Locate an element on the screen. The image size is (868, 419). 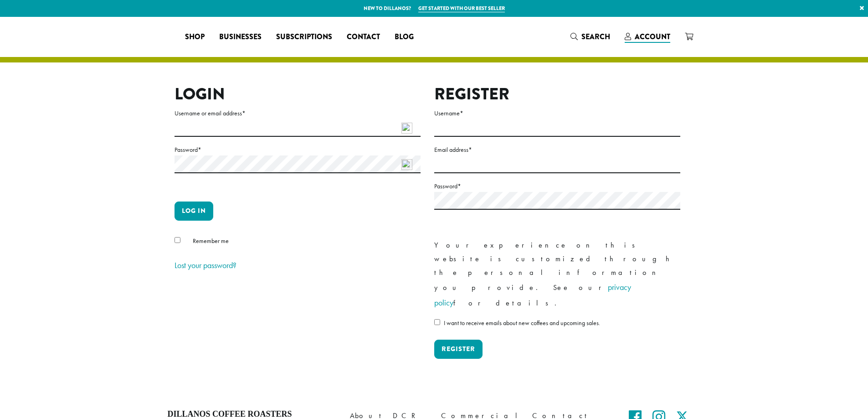
span: Contact is located at coordinates (363, 37).